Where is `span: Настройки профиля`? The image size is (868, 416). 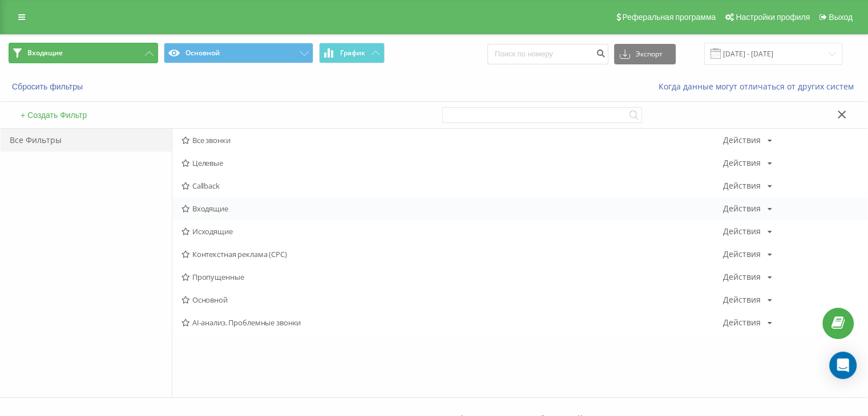 span: Настройки профиля is located at coordinates (772, 17).